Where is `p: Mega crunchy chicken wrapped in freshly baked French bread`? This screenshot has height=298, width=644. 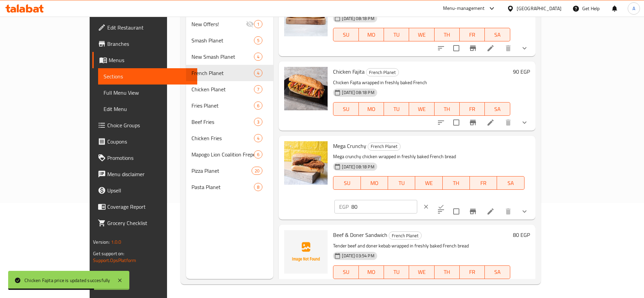 p: Mega crunchy chicken wrapped in freshly baked French bread is located at coordinates (428, 156).